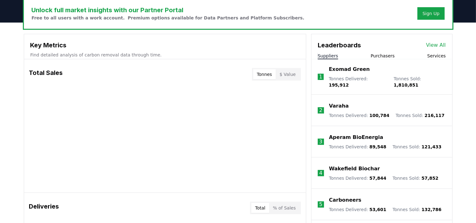  I want to click on a: Wakefield Biochar, so click(354, 169).